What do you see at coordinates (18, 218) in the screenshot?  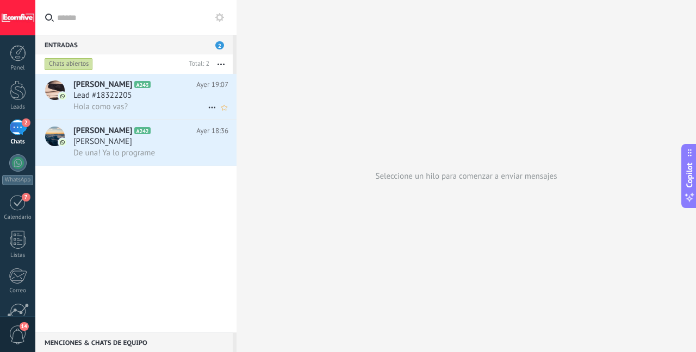 I see `div: Calendario` at bounding box center [18, 218].